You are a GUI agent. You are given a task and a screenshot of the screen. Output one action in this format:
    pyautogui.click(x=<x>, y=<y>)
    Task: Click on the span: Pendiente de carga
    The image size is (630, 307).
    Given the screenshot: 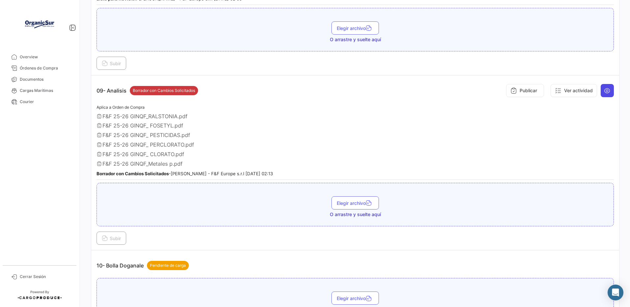 What is the action you would take?
    pyautogui.click(x=168, y=266)
    